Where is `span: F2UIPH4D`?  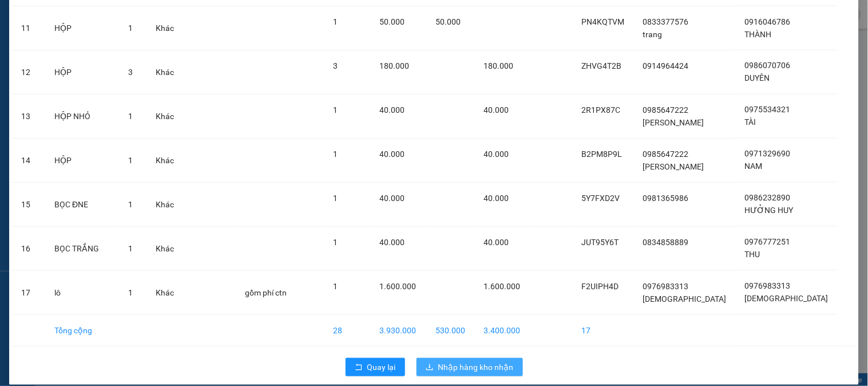
span: F2UIPH4D is located at coordinates (600, 286).